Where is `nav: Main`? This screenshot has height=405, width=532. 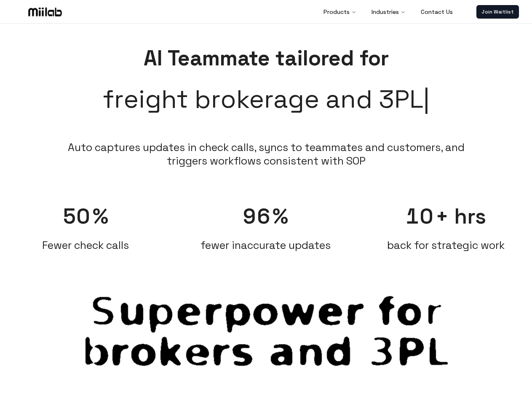 nav: Main is located at coordinates (388, 12).